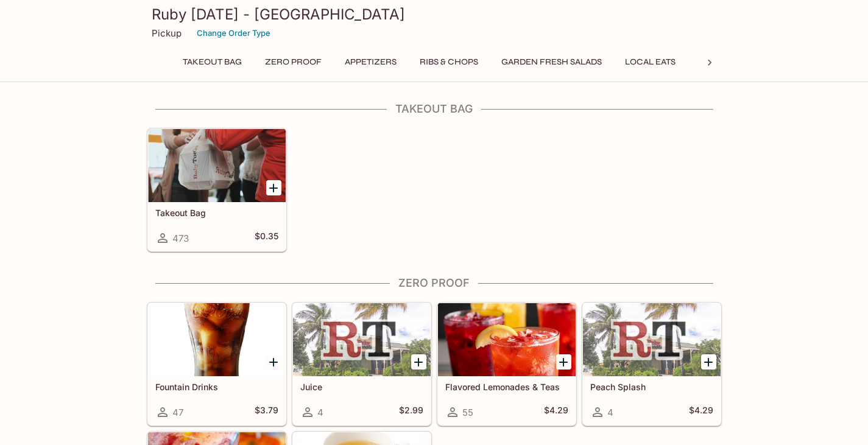 Image resolution: width=868 pixels, height=445 pixels. What do you see at coordinates (362, 364) in the screenshot?
I see `a: Juice4$2.99` at bounding box center [362, 364].